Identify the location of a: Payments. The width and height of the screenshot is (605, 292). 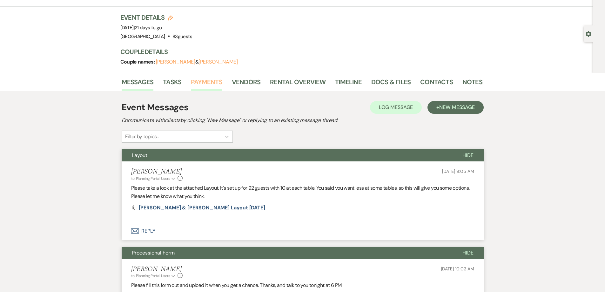
(206, 84).